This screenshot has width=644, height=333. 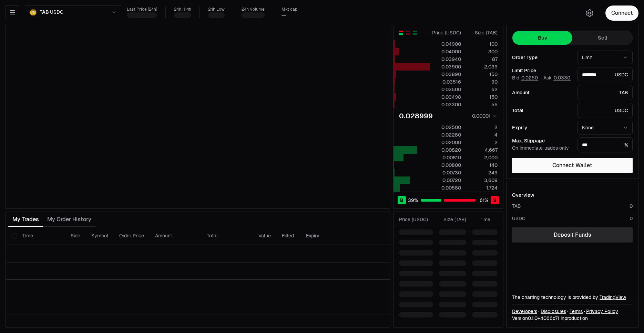 I want to click on div: 0.00800, so click(x=446, y=165).